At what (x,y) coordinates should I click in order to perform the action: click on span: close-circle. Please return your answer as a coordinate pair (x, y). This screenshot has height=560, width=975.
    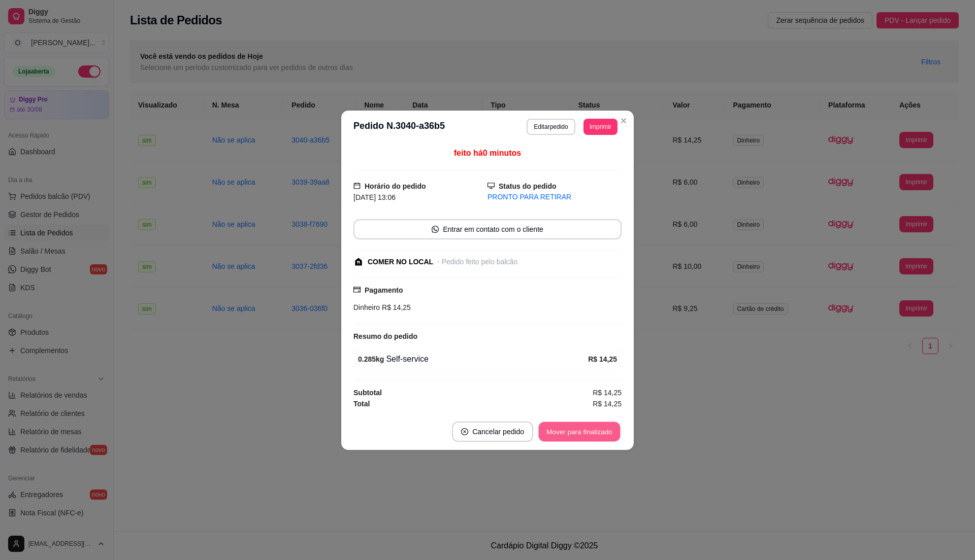
    Looking at the image, I should click on (465, 432).